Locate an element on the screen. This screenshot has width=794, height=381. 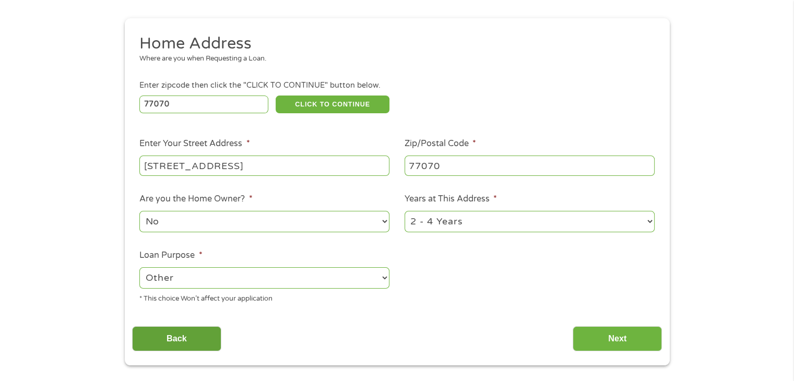
h2: Home Address is located at coordinates (393, 44).